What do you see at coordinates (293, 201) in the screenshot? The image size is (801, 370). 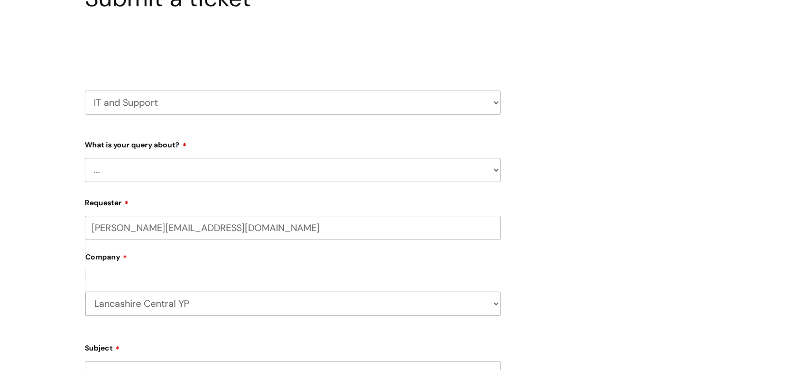 I see `label: Requester` at bounding box center [293, 201].